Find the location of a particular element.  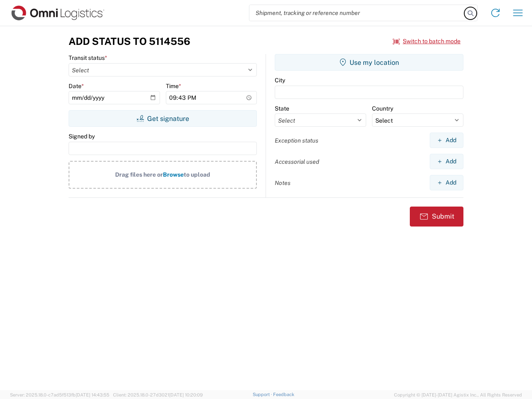

label: City is located at coordinates (280, 80).